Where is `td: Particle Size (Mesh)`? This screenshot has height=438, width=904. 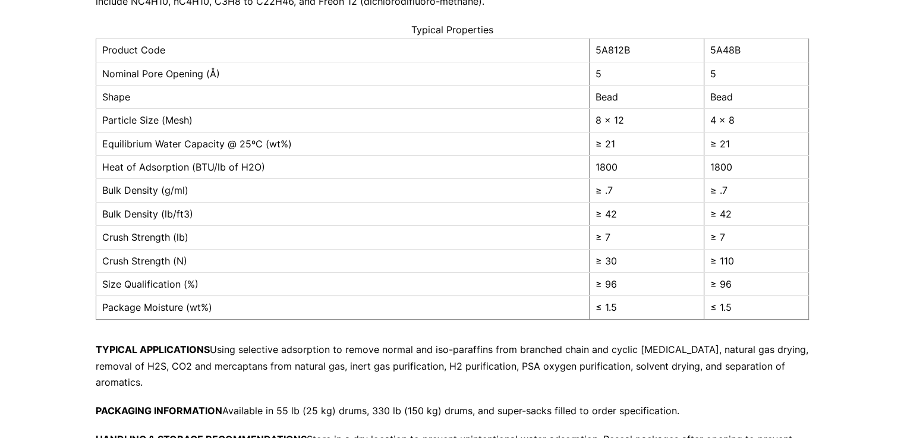 td: Particle Size (Mesh) is located at coordinates (342, 120).